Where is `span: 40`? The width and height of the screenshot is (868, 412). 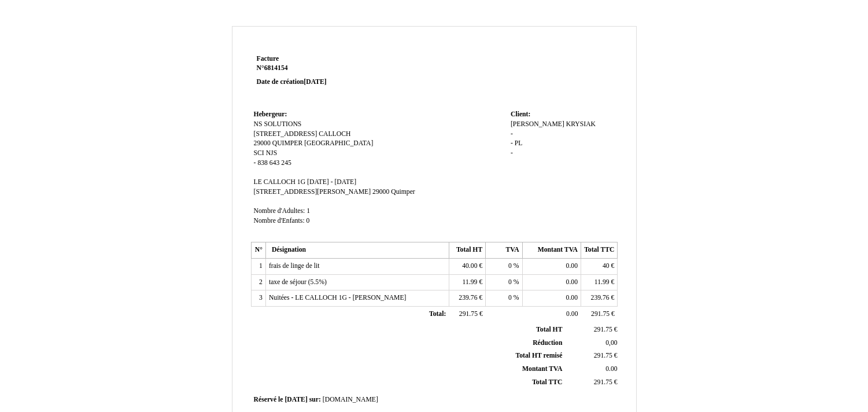 span: 40 is located at coordinates (606, 266).